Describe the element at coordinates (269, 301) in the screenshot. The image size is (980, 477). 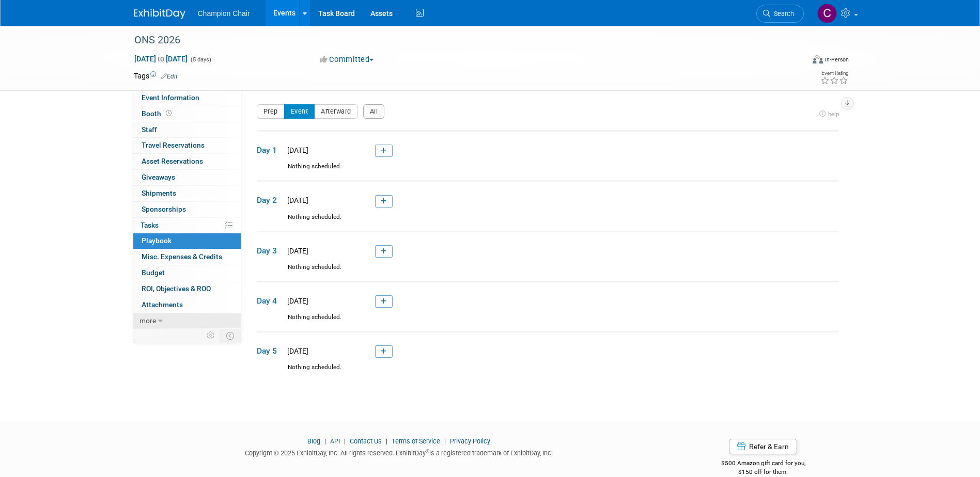
I see `span: Day 4` at that location.